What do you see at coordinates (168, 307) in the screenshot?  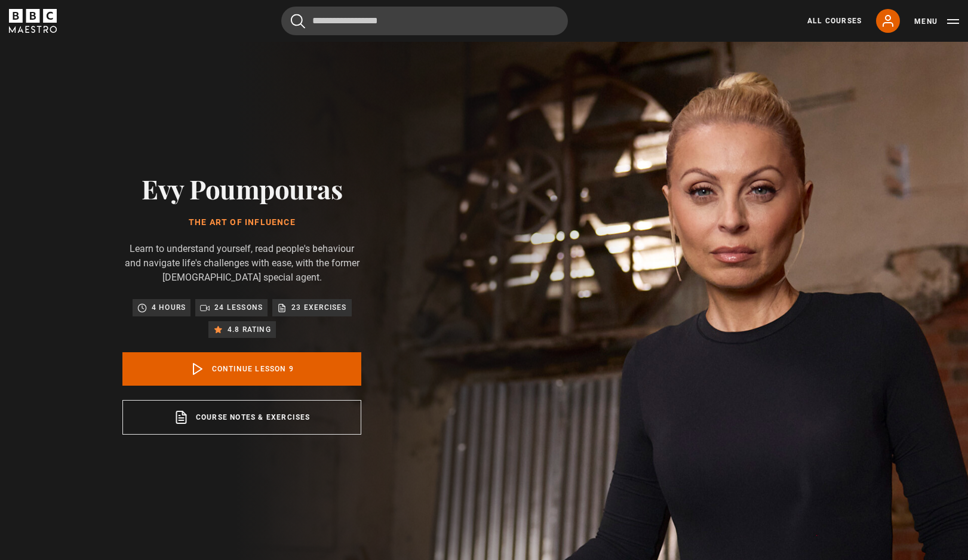 I see `p: 4 hours` at bounding box center [168, 307].